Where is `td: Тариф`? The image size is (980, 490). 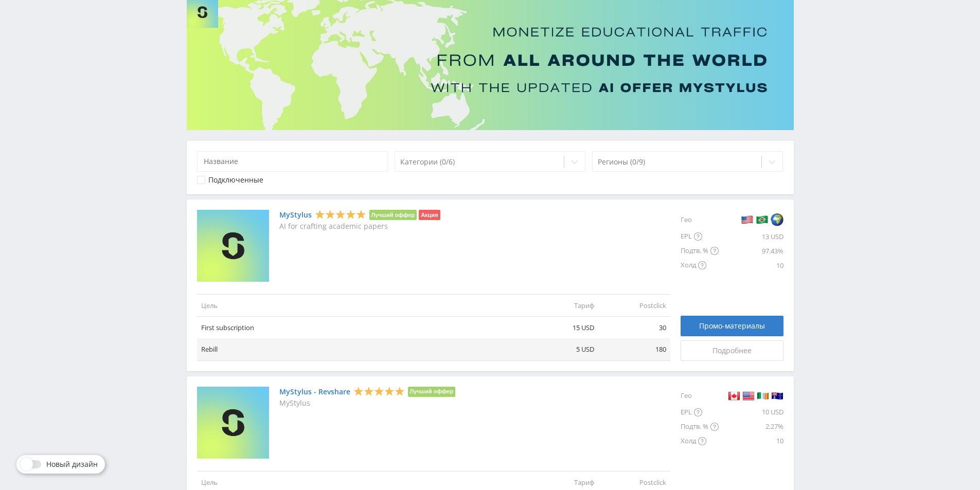 td: Тариф is located at coordinates (563, 305).